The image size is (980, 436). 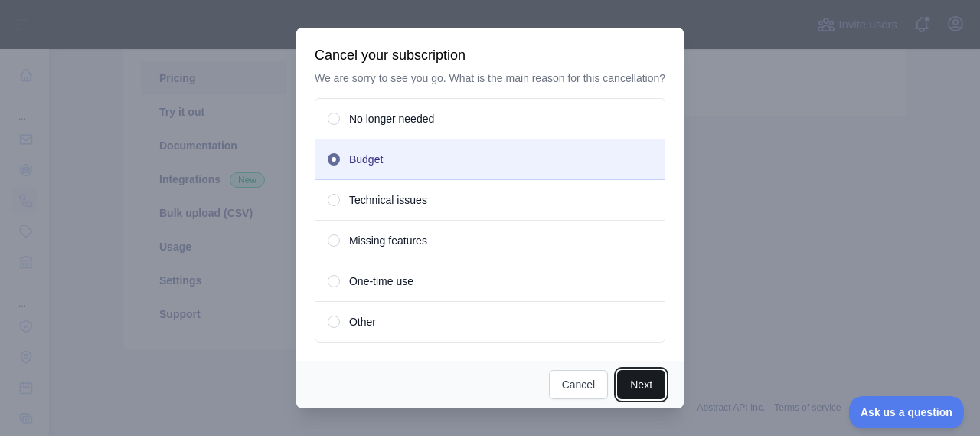 What do you see at coordinates (381, 281) in the screenshot?
I see `span: One-time use` at bounding box center [381, 281].